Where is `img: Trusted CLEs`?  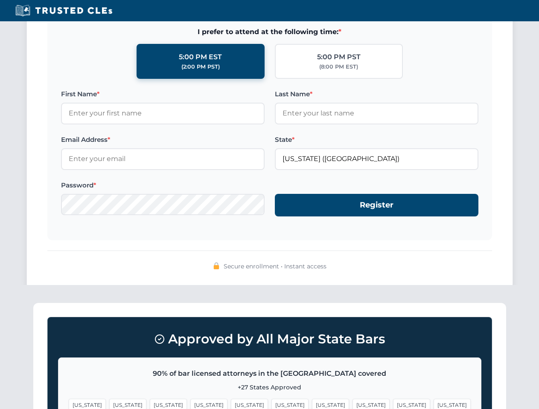
img: Trusted CLEs is located at coordinates (64, 11).